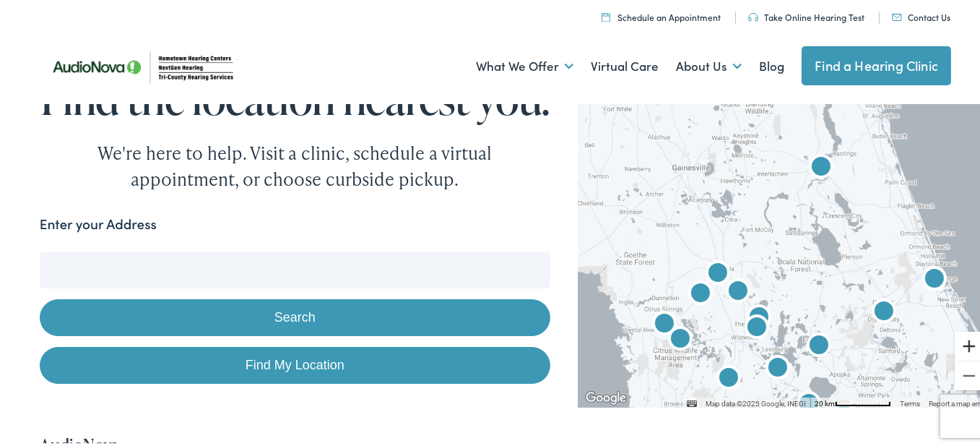 The height and width of the screenshot is (446, 980). Describe the element at coordinates (525, 64) in the screenshot. I see `a: What We Offer` at that location.